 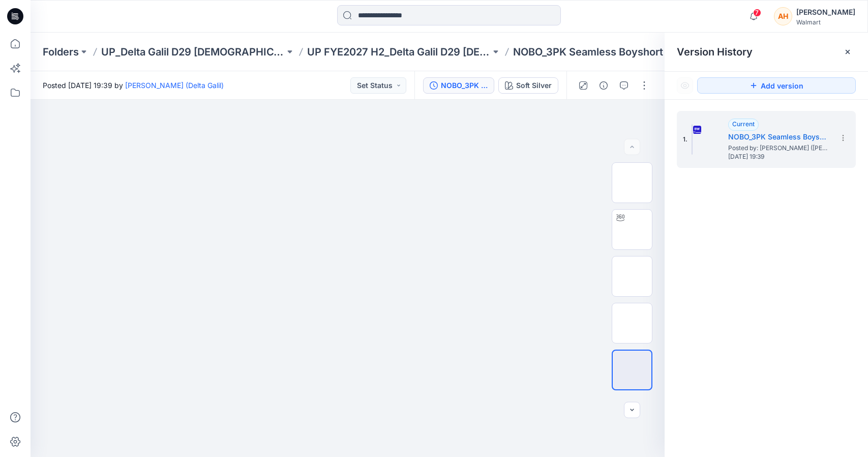 What do you see at coordinates (588, 52) in the screenshot?
I see `p: NOBO_3PK Seamless Boyshort` at bounding box center [588, 52].